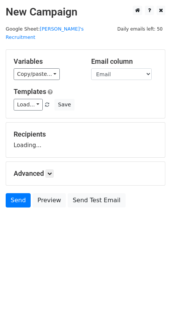 Image resolution: width=171 pixels, height=332 pixels. Describe the element at coordinates (18, 200) in the screenshot. I see `a: Send` at that location.